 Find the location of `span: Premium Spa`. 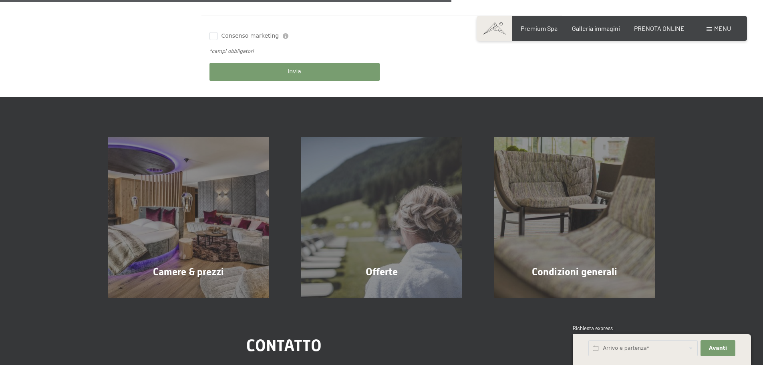

span: Premium Spa is located at coordinates (539, 28).